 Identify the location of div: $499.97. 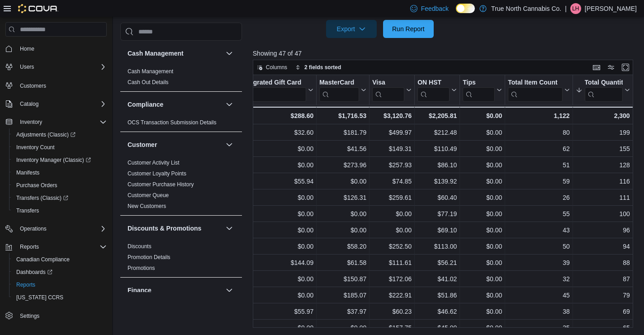
(392, 132).